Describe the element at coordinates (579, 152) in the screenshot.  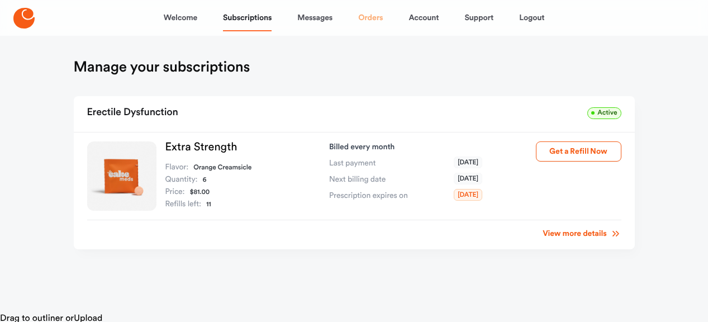
I see `button: Get a Refill Now` at that location.